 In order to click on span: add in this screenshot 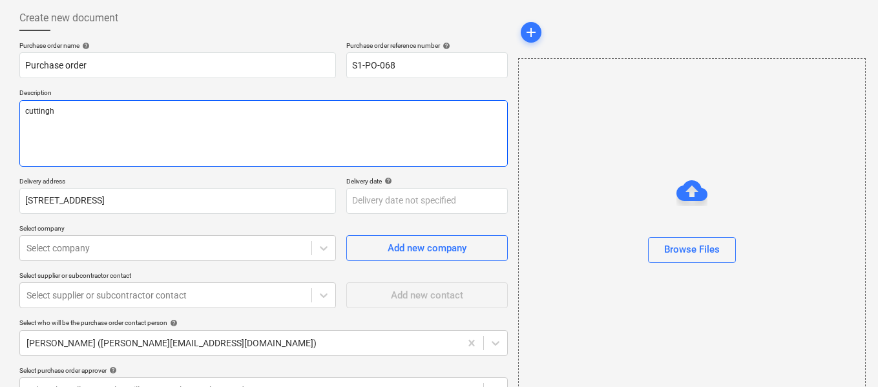, I will do `click(531, 32)`.